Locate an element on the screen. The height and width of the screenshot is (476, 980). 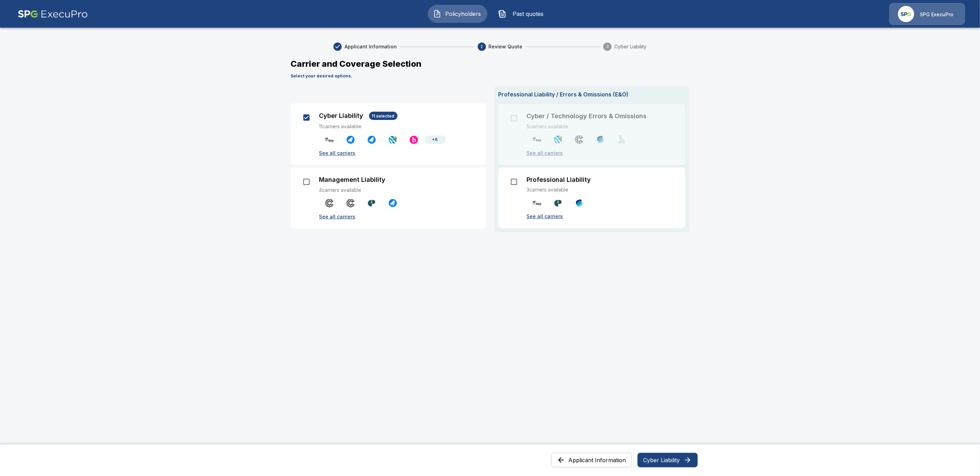
span: Applicant Information is located at coordinates (370, 47).